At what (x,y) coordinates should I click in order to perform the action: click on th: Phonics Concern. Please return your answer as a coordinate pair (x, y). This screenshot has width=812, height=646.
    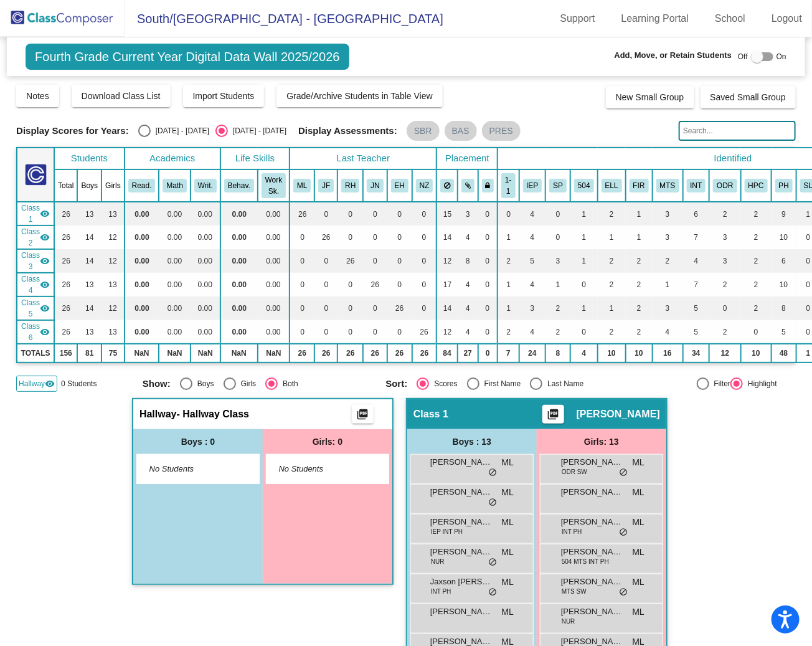
    Looking at the image, I should click on (784, 186).